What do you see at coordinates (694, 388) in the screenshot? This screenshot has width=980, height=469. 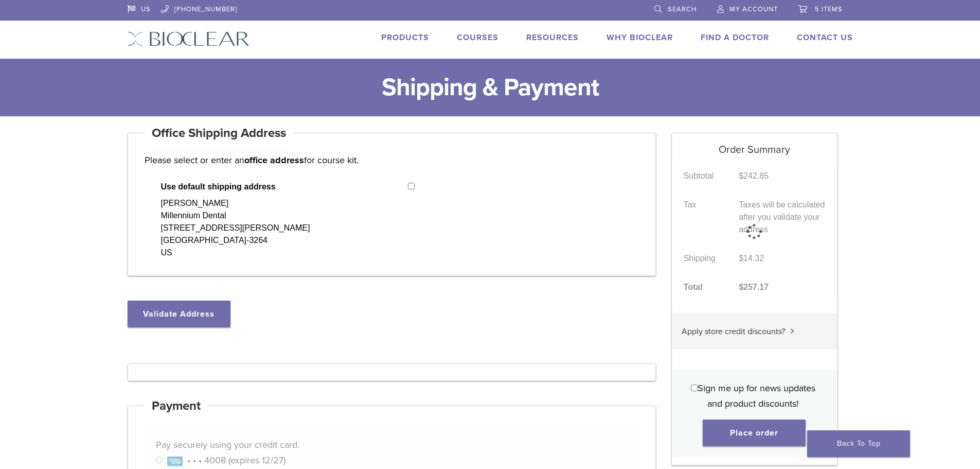 I see `input: Sign me up for news updates and product discounts!` at bounding box center [694, 388].